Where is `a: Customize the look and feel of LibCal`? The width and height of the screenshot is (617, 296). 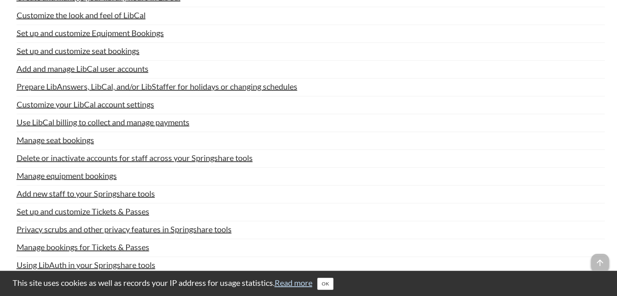 a: Customize the look and feel of LibCal is located at coordinates (81, 15).